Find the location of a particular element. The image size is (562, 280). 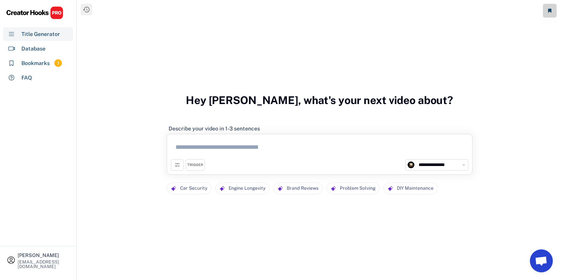

div: Title Generator is located at coordinates (40, 34).